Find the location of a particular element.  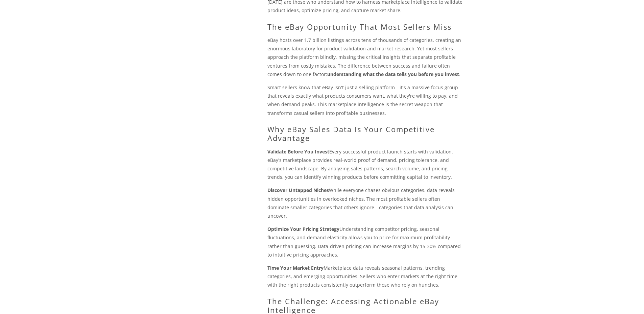

p: Understanding competitor pricing, seasonal fluctuations, and demand elasticity allows you to pric... is located at coordinates (365, 242).